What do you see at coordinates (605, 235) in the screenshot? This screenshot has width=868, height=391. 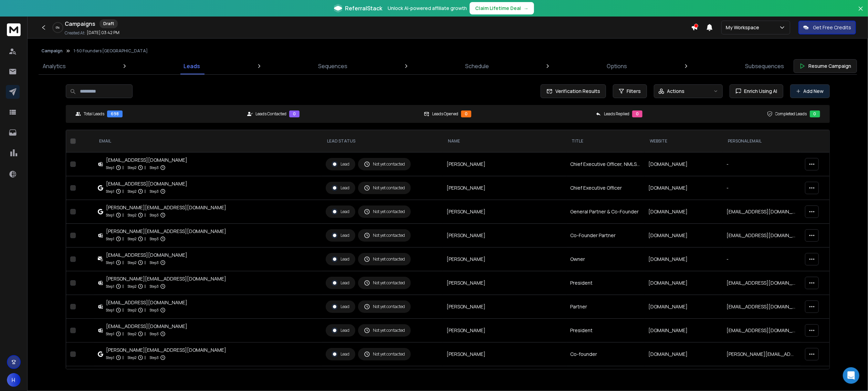 I see `td: Co-Founder Partner` at bounding box center [605, 235].